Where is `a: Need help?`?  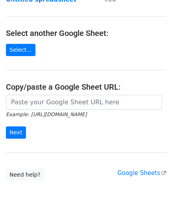
a: Need help? is located at coordinates (25, 174).